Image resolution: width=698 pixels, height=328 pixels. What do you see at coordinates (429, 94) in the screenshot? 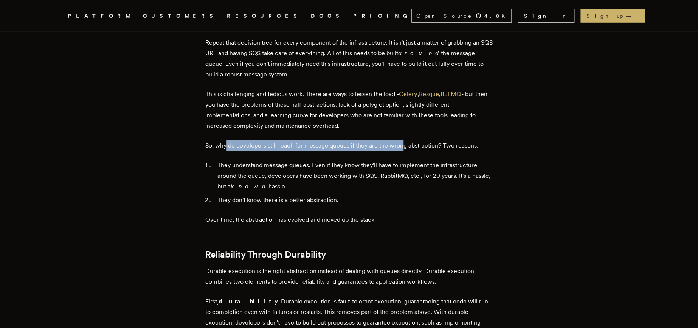
I see `a: Resque` at bounding box center [429, 94].